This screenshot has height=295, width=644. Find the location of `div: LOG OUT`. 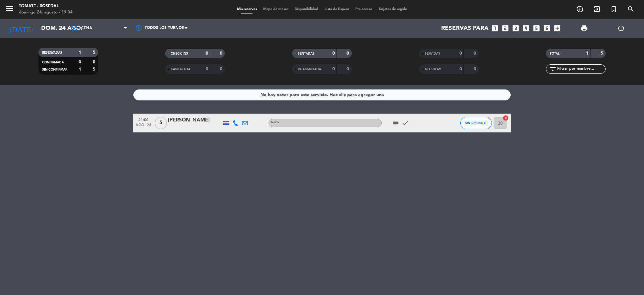

div: LOG OUT is located at coordinates (620, 28).